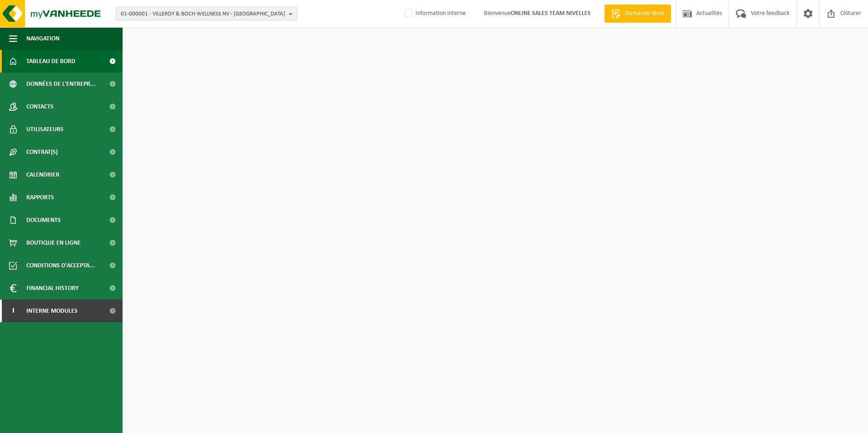 This screenshot has height=433, width=868. What do you see at coordinates (51, 61) in the screenshot?
I see `span: Tableau de bord` at bounding box center [51, 61].